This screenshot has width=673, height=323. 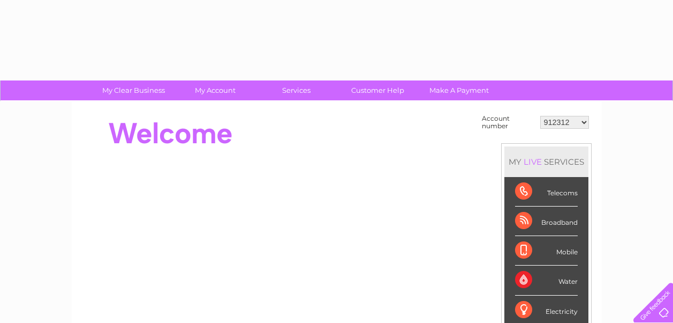 What do you see at coordinates (215, 90) in the screenshot?
I see `a: My Account` at bounding box center [215, 90].